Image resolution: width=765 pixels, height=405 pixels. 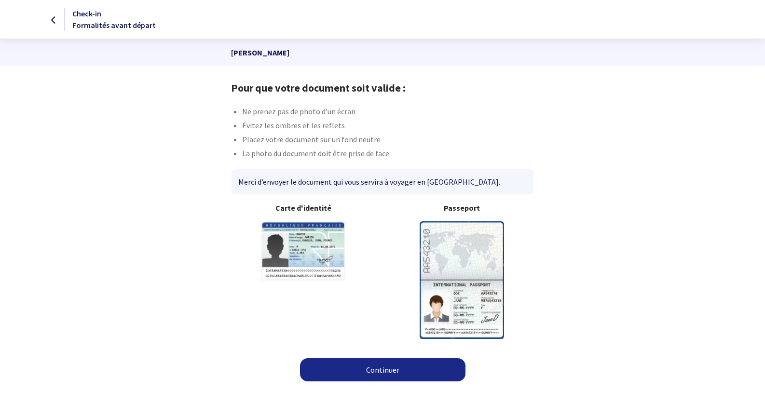 What do you see at coordinates (303, 208) in the screenshot?
I see `b: Carte d'identité` at bounding box center [303, 208].